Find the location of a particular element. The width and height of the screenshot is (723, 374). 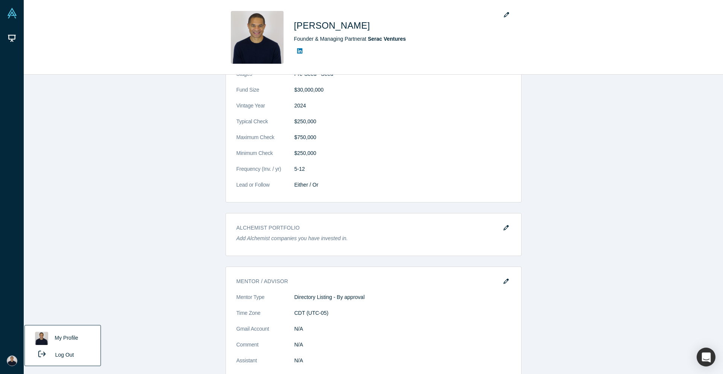

p: Add Alchemist companies you have invested in. is located at coordinates (374, 238).